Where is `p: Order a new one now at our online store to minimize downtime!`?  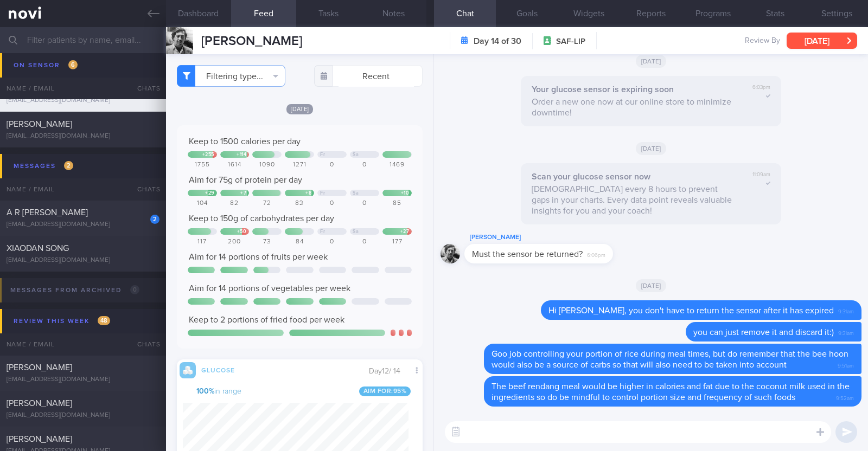
p: Order a new one now at our online store to minimize downtime! is located at coordinates (634, 107).